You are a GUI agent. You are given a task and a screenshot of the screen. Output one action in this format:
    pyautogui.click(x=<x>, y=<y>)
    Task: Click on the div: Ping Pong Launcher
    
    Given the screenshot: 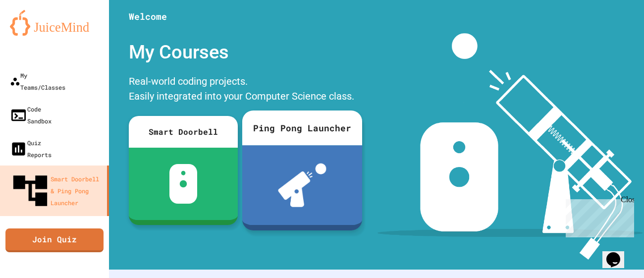 What is the action you would take?
    pyautogui.click(x=302, y=128)
    